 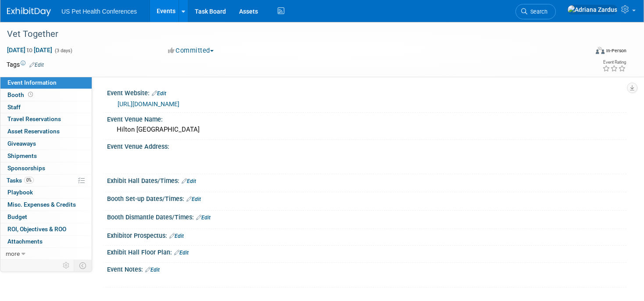 What do you see at coordinates (600, 50) in the screenshot?
I see `img: Format-Inperson.png` at bounding box center [600, 50].